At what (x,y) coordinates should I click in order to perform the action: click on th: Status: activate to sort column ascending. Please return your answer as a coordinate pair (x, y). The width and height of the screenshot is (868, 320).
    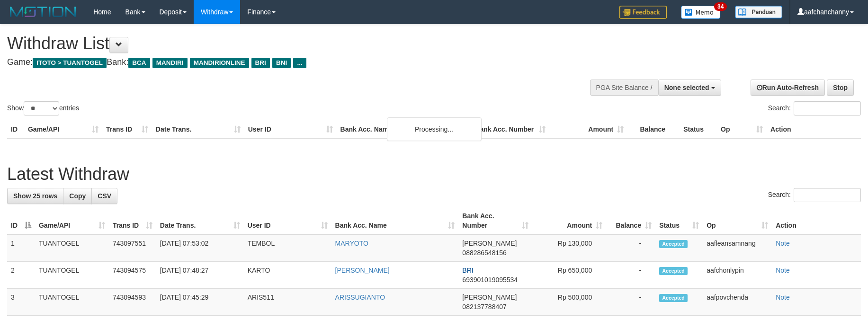
    Looking at the image, I should click on (679, 220).